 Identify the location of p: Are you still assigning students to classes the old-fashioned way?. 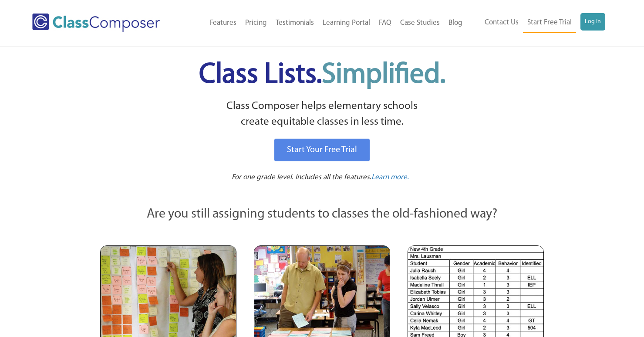
(322, 215).